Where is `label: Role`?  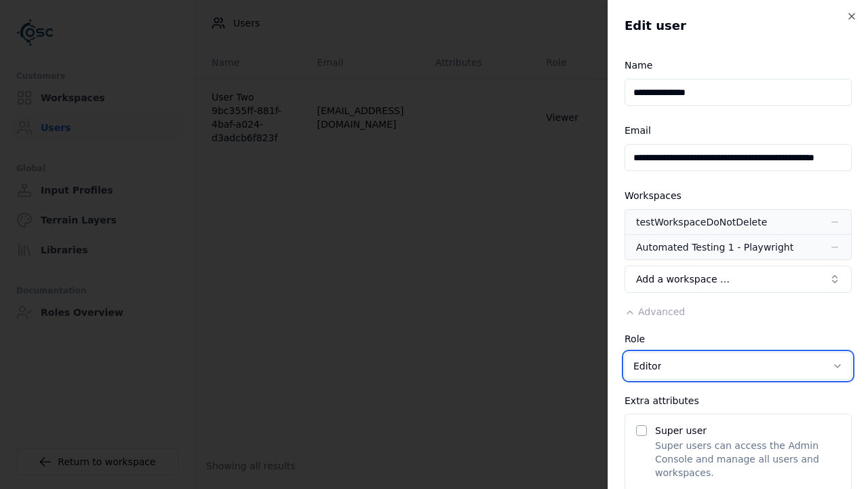 label: Role is located at coordinates (635, 339).